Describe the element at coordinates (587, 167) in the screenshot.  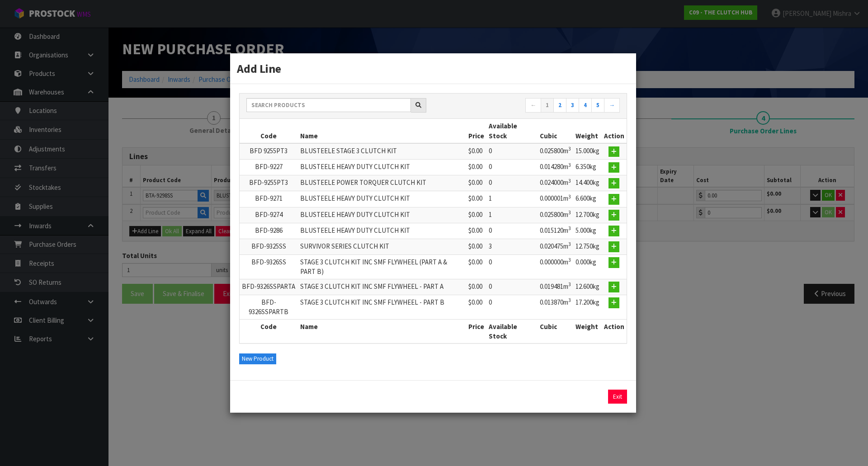
I see `td: 6.350kg` at that location.